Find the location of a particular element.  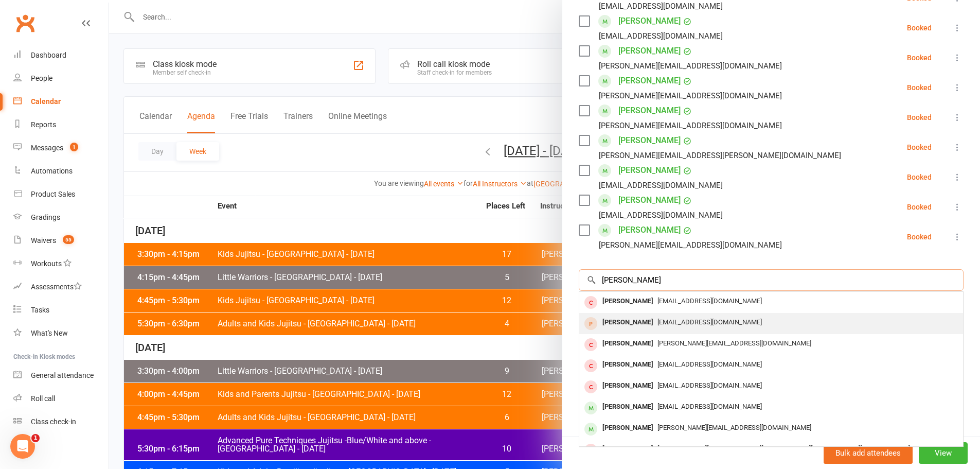

button: View is located at coordinates (943, 453).